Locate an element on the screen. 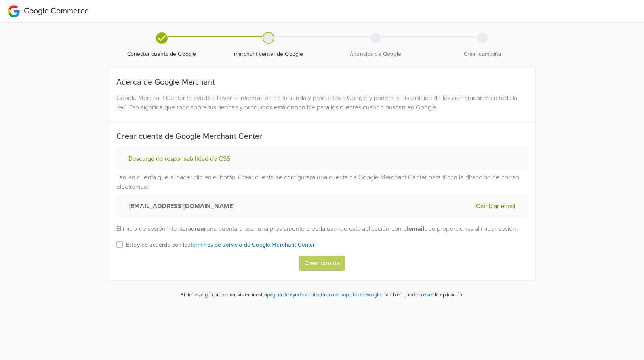 The image size is (644, 360). a: contacta con el soporte de Google is located at coordinates (343, 295).